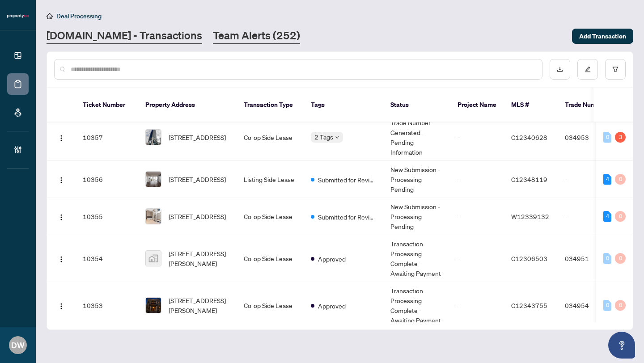 The image size is (644, 363). What do you see at coordinates (589, 137) in the screenshot?
I see `td: 034953` at bounding box center [589, 137].